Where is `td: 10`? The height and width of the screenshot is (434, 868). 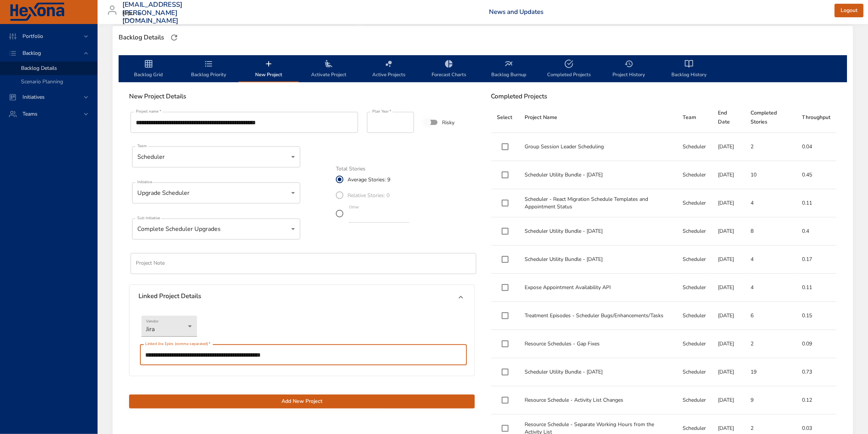 td: 10 is located at coordinates (770, 175).